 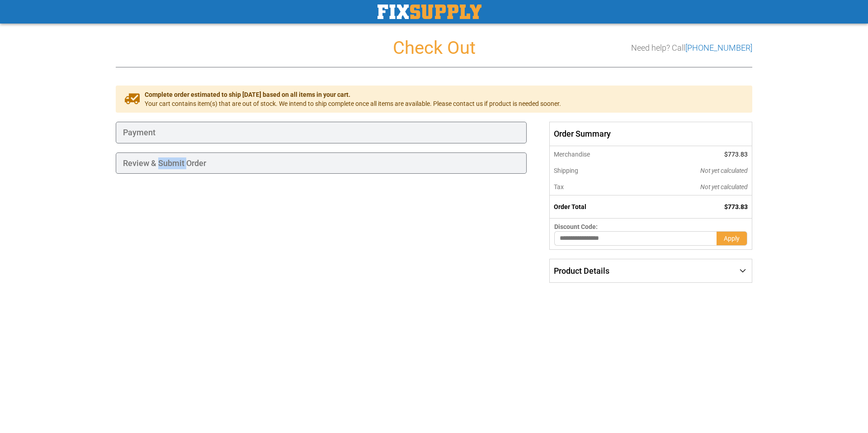 I want to click on div: Review & Submit Order, so click(x=321, y=163).